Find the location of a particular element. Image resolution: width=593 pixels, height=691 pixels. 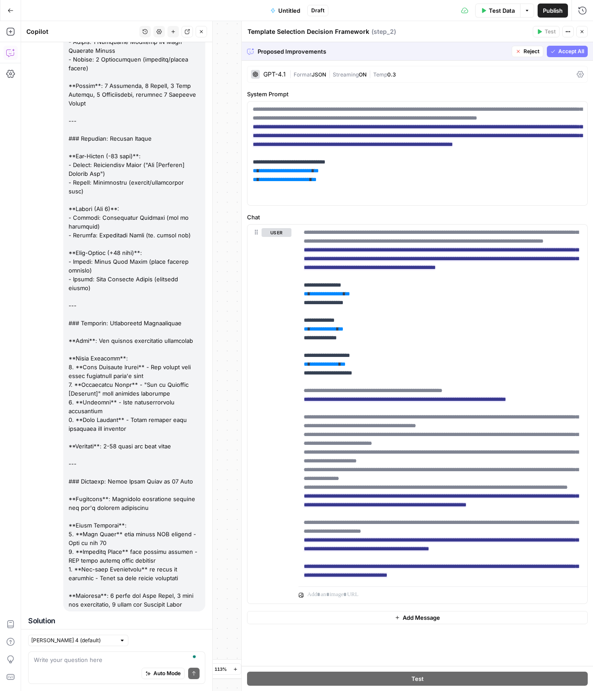

div: GPT-4.1 is located at coordinates (274, 74).